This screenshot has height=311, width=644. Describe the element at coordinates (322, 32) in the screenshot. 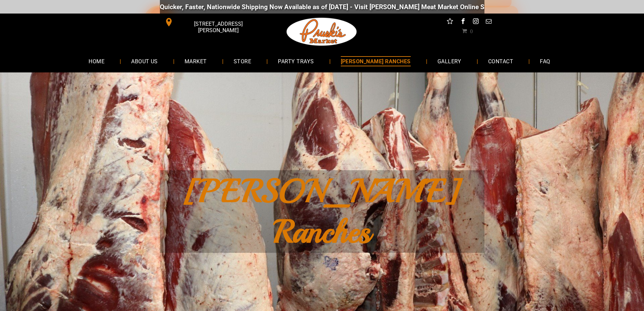

I see `img: Pruski-s+Market+HQ+Logo2-1920w.png` at that location.